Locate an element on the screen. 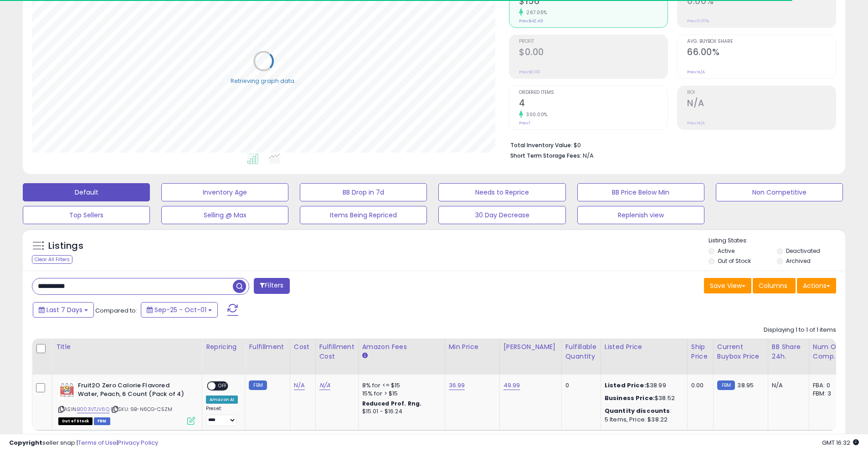 This screenshot has height=452, width=868. div: FBM: 3 is located at coordinates (828, 394).